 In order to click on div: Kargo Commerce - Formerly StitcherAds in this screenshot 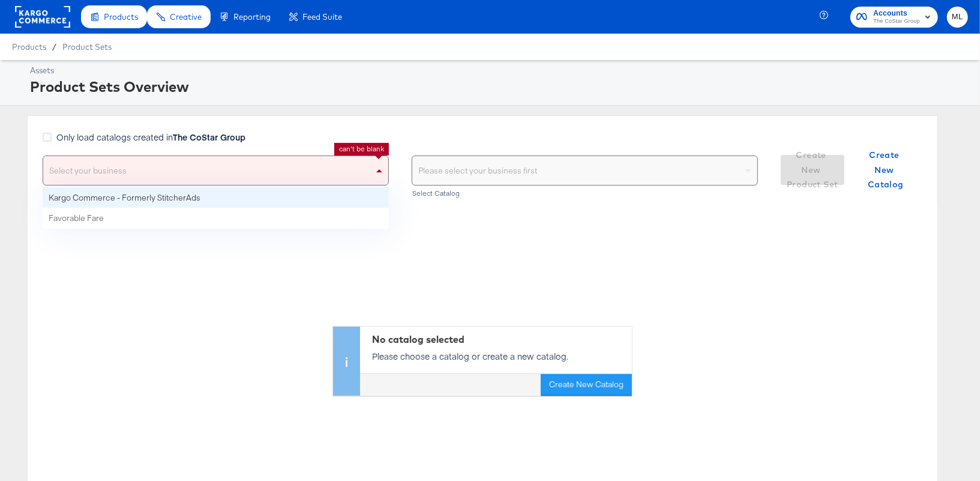, I will do `click(215, 198)`.